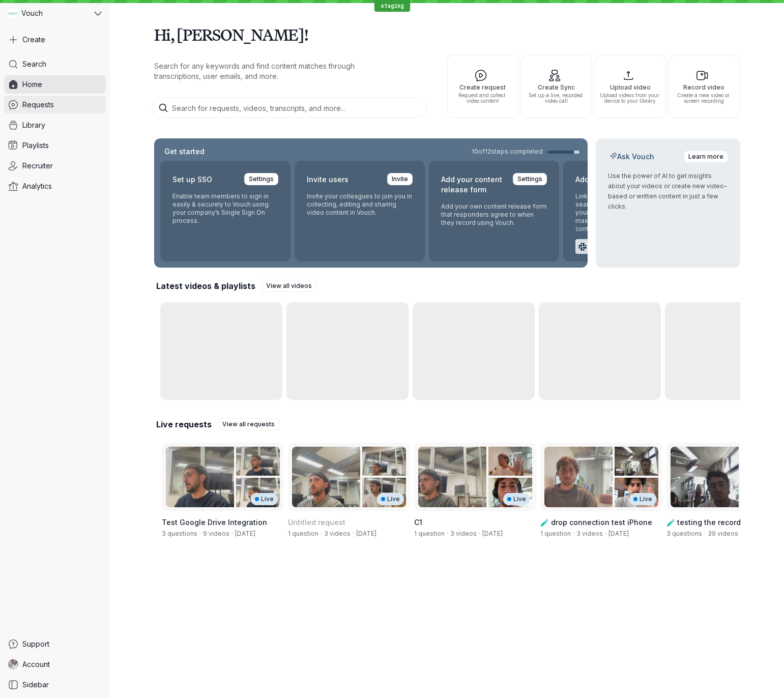 Image resolution: width=784 pixels, height=698 pixels. I want to click on span: Upload videos from your device to your library, so click(630, 98).